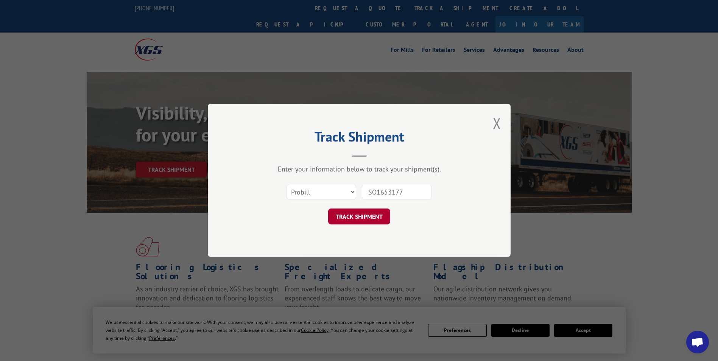 This screenshot has width=718, height=361. I want to click on input: Number(s), so click(397, 192).